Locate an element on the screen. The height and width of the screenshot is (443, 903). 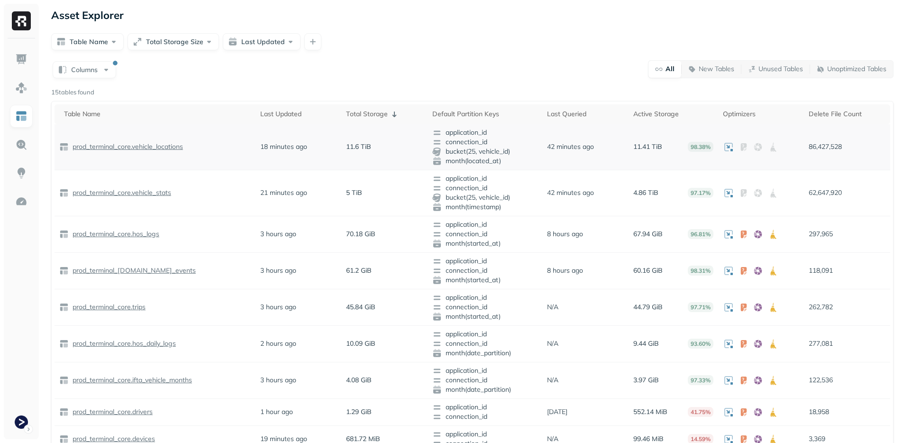
p: 262,782 is located at coordinates (847, 307).